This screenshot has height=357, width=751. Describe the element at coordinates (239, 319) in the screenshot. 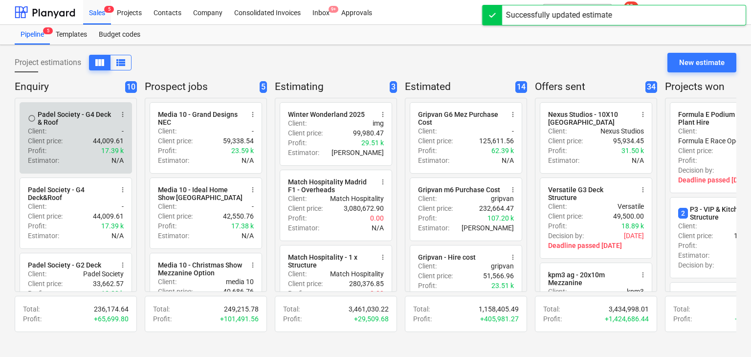

I see `p: + 101,491.56` at that location.